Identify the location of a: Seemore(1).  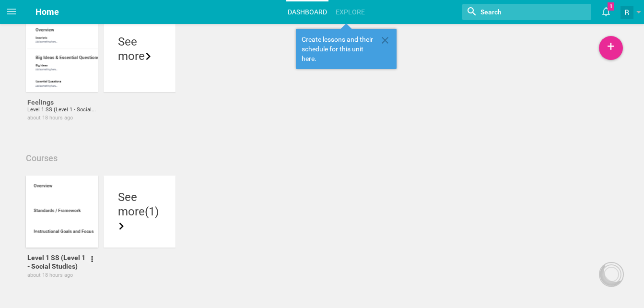
(140, 233).